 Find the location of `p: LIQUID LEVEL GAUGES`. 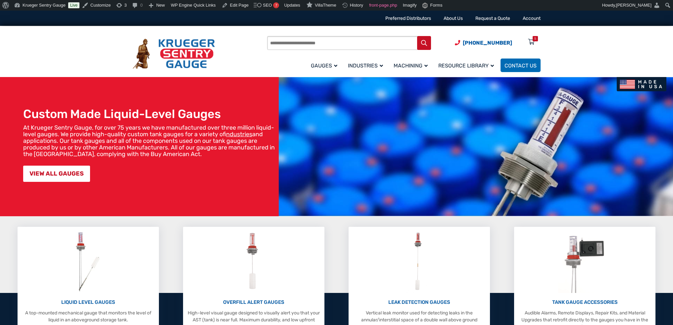

p: LIQUID LEVEL GAUGES is located at coordinates (88, 302).